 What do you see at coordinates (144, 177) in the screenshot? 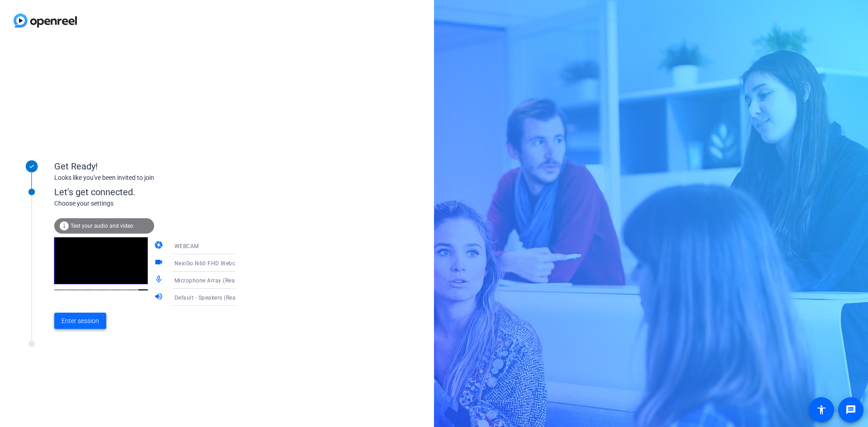
I see `div: Looks like you've been invited to join` at bounding box center [144, 177].